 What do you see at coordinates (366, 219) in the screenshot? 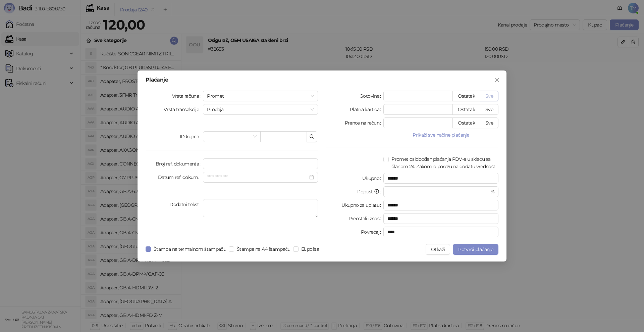
I see `label: Preostali iznos` at bounding box center [366, 219].